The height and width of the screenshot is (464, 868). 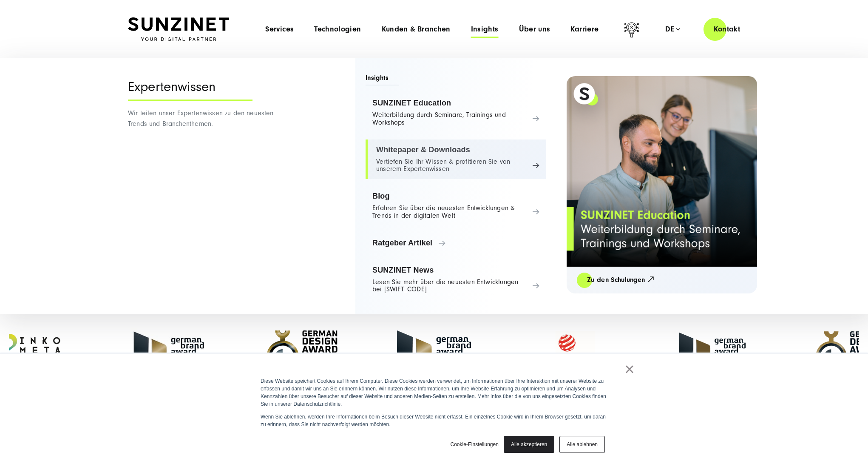 I want to click on img: German Brand Award 2021 Winner - Full Service Digitalagentur SUNZINET, so click(x=169, y=352).